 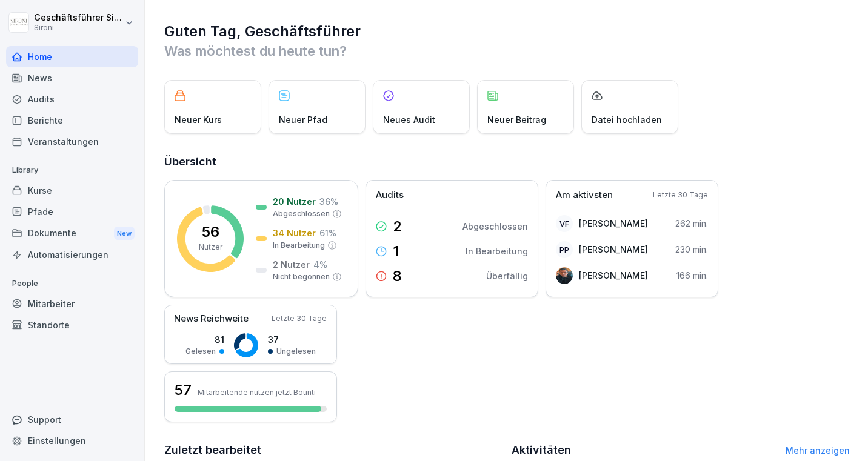 I want to click on p: Ungelesen, so click(x=296, y=351).